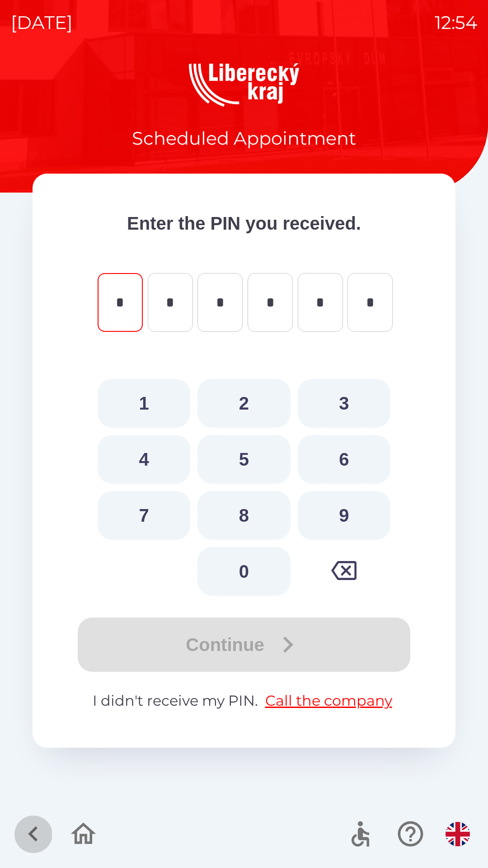 The height and width of the screenshot is (868, 488). I want to click on button: 2, so click(244, 404).